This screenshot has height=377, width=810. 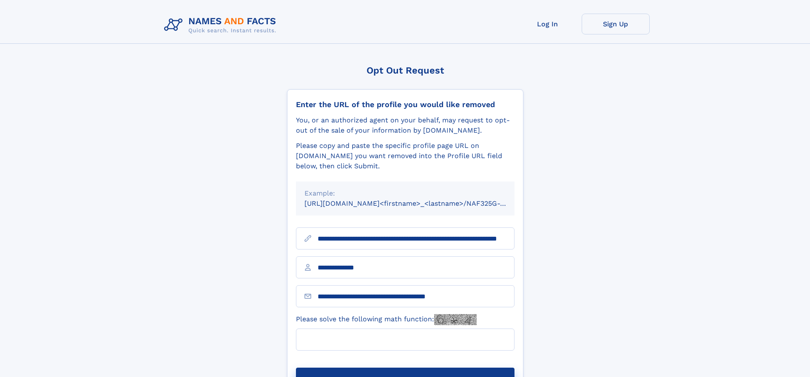 I want to click on label: Please solve the following math function:, so click(x=386, y=320).